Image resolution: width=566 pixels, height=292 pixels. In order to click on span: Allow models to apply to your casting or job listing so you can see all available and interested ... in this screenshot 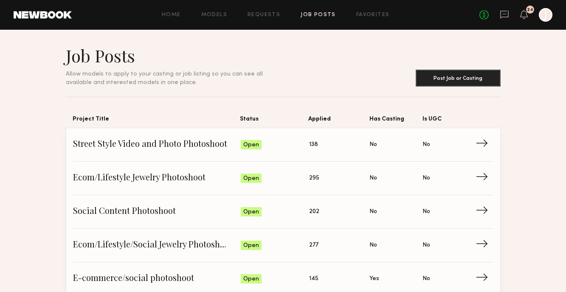, I will do `click(164, 78)`.